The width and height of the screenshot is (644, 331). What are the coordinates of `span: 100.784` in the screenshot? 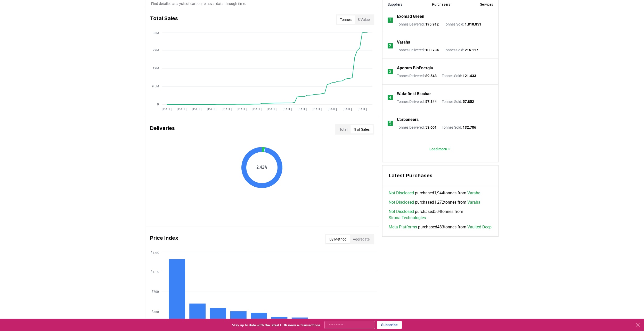 It's located at (432, 50).